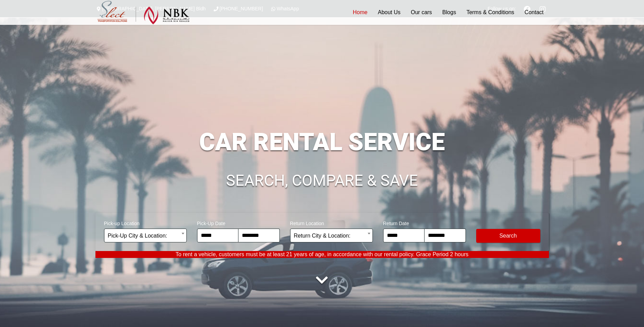 Image resolution: width=644 pixels, height=327 pixels. I want to click on p: To rent a vehicle, customers must be at least 21 years of age, in accordance with our rental poli..., so click(322, 255).